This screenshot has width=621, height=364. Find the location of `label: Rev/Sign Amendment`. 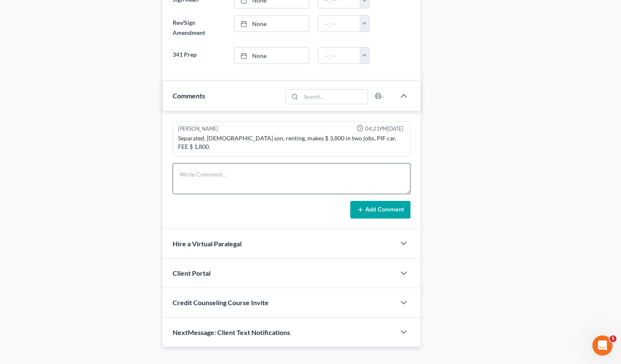

label: Rev/Sign Amendment is located at coordinates (199, 28).